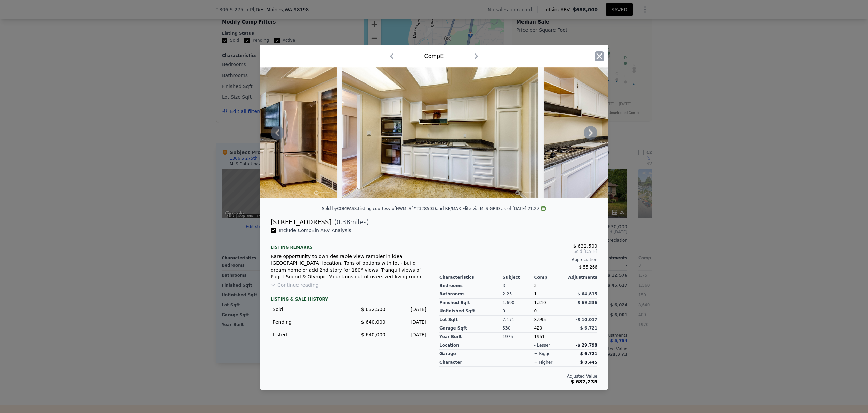 The height and width of the screenshot is (413, 868). Describe the element at coordinates (518, 260) in the screenshot. I see `div: Appreciation` at that location.